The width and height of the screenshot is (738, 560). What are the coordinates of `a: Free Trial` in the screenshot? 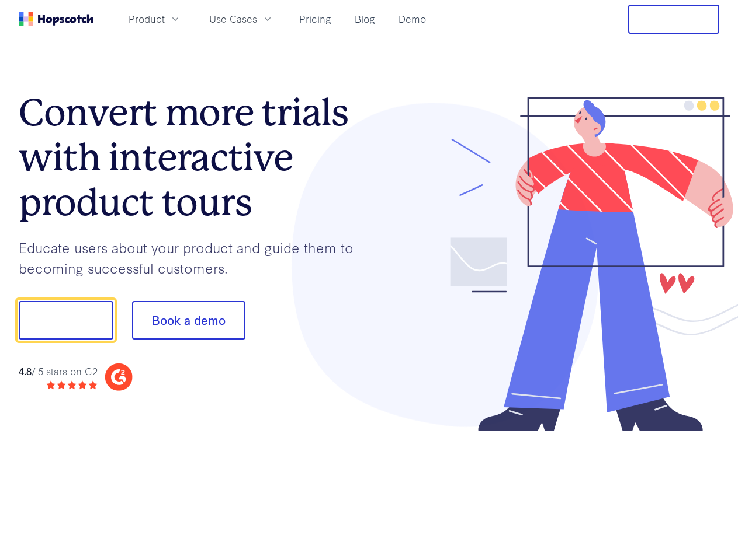 It's located at (673, 19).